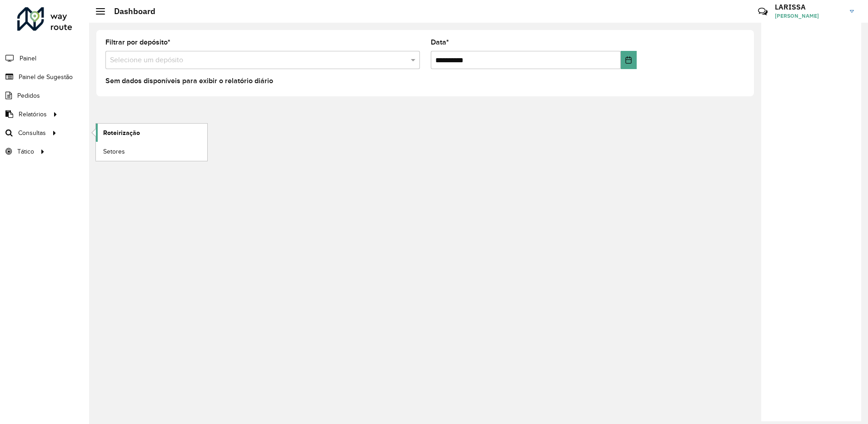 The width and height of the screenshot is (868, 424). I want to click on span: Painel de Sugestão, so click(45, 77).